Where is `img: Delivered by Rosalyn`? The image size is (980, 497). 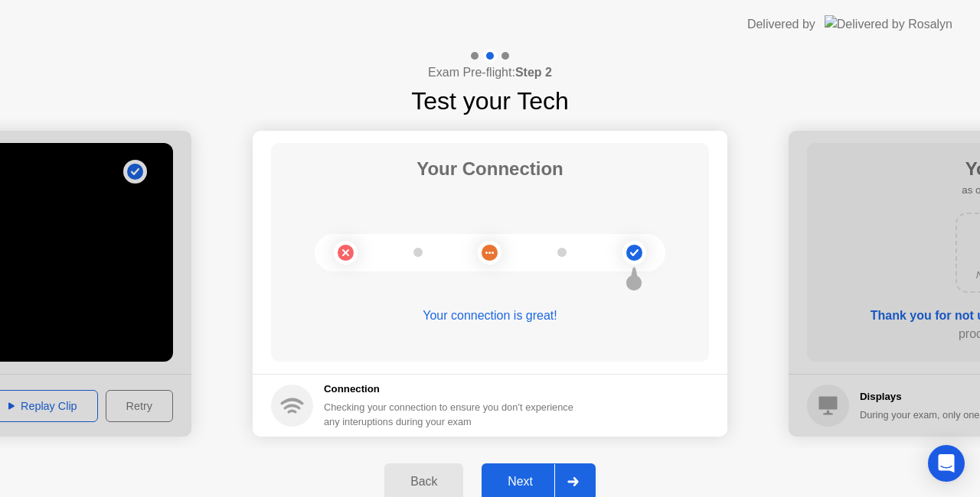 img: Delivered by Rosalyn is located at coordinates (888, 23).